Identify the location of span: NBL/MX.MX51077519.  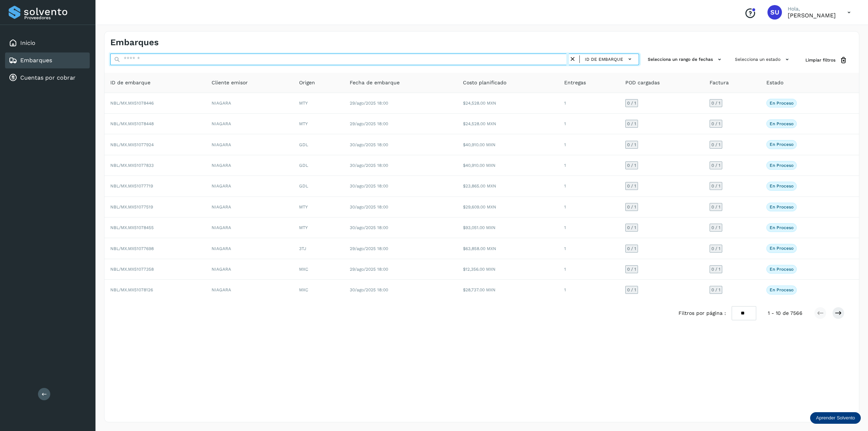
(132, 207).